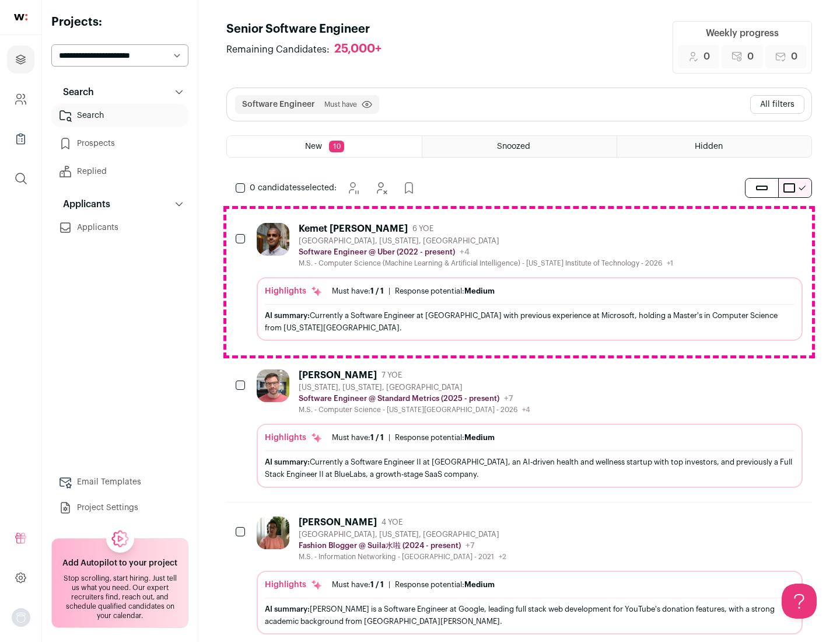  What do you see at coordinates (409, 188) in the screenshot?
I see `button: Add to Prospects` at bounding box center [409, 188].